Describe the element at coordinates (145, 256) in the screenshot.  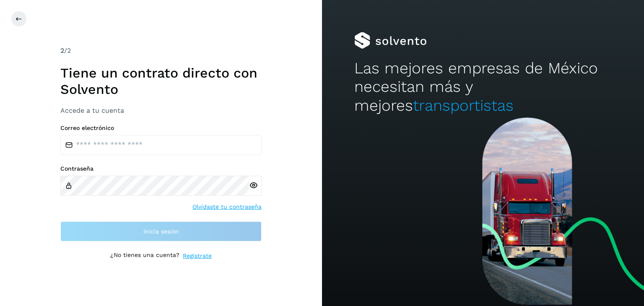
I see `p: ¿No tienes una cuenta?` at that location.